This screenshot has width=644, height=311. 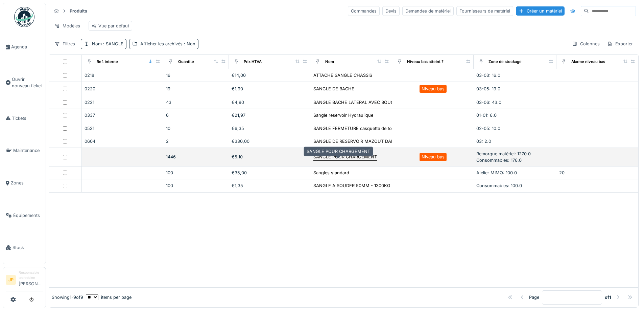 I want to click on div: Créer un matériel, so click(x=540, y=11).